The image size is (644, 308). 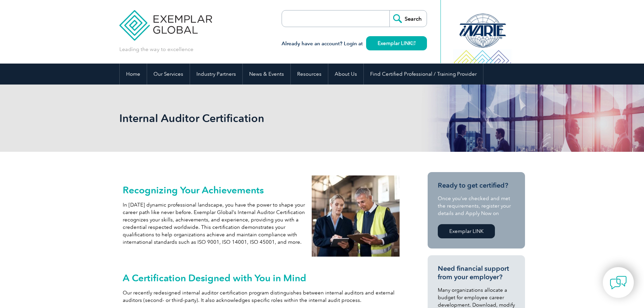 I want to click on a: About Us, so click(x=346, y=74).